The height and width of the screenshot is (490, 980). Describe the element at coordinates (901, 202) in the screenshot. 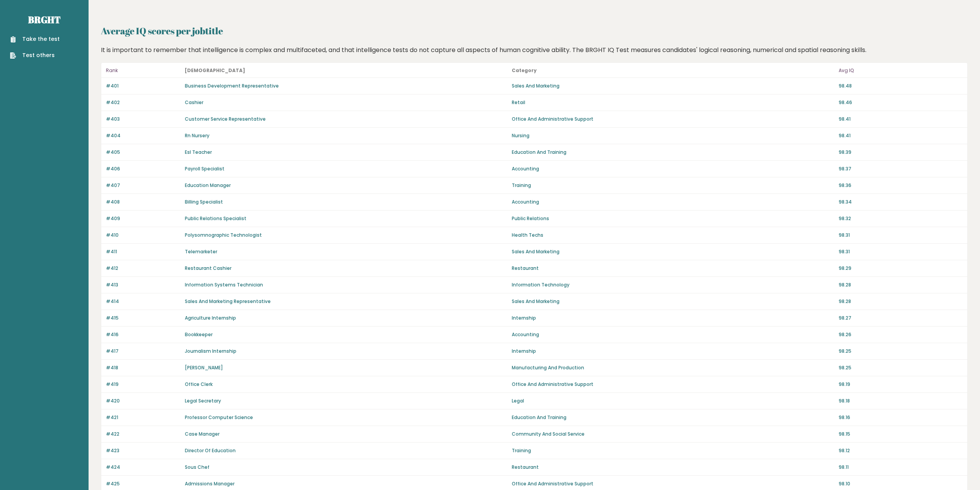

I see `p: 98.34` at that location.